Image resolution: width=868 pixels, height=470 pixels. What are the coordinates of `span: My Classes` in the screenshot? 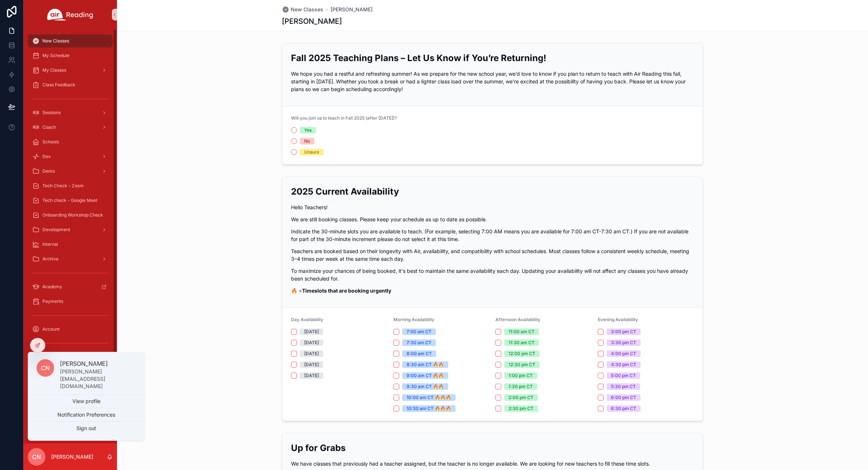 It's located at (54, 70).